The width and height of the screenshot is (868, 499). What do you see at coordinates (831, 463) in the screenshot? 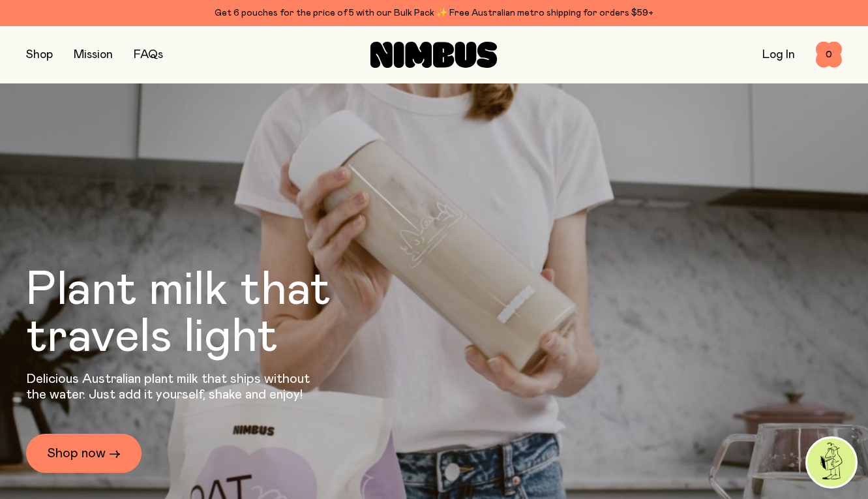
I see `img: agent` at bounding box center [831, 463].